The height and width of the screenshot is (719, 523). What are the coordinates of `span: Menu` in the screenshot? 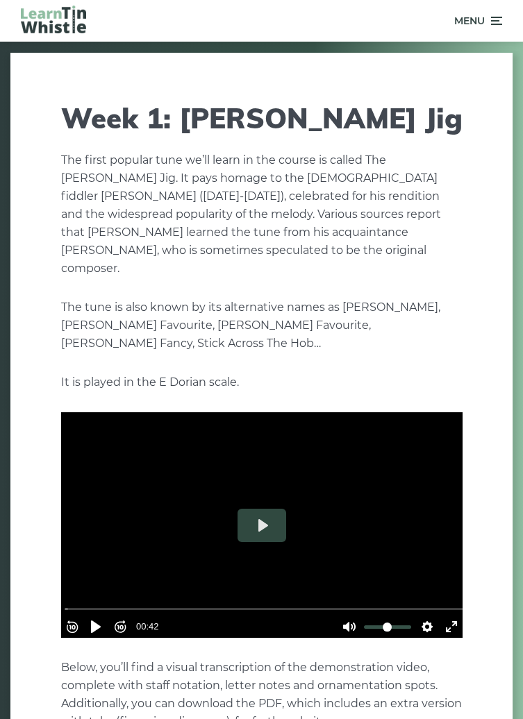 It's located at (469, 21).